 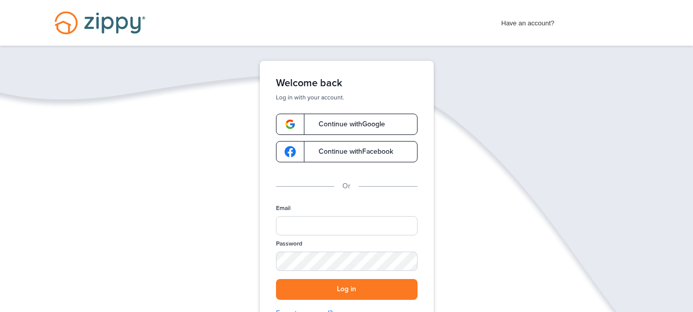 I want to click on input: Password, so click(x=347, y=261).